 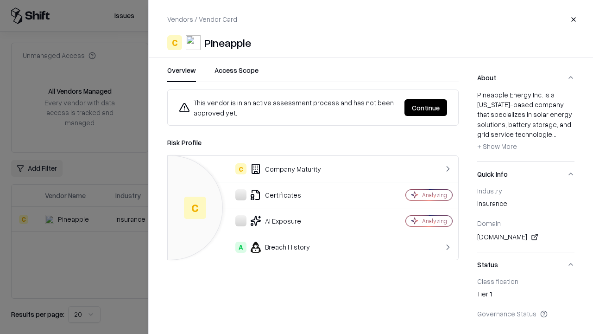 I want to click on div: Tier 1, so click(x=526, y=295).